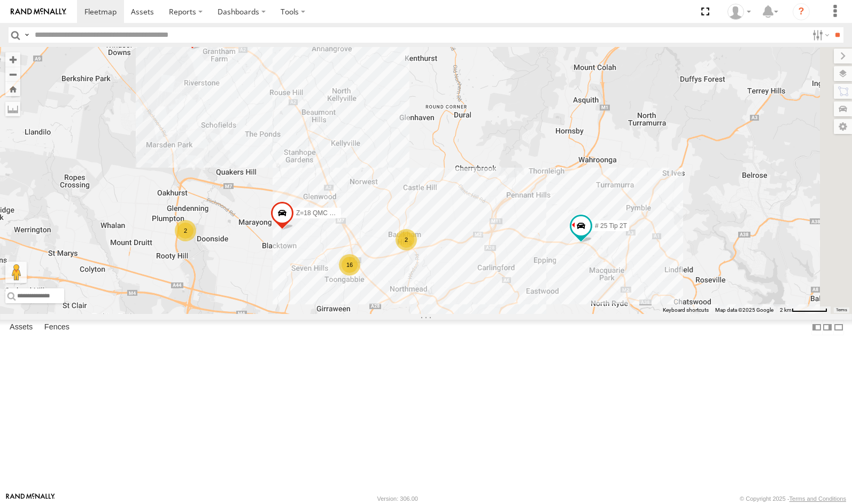 The image size is (852, 504). Describe the element at coordinates (816, 327) in the screenshot. I see `label: Dock Summary Table to the Left` at that location.